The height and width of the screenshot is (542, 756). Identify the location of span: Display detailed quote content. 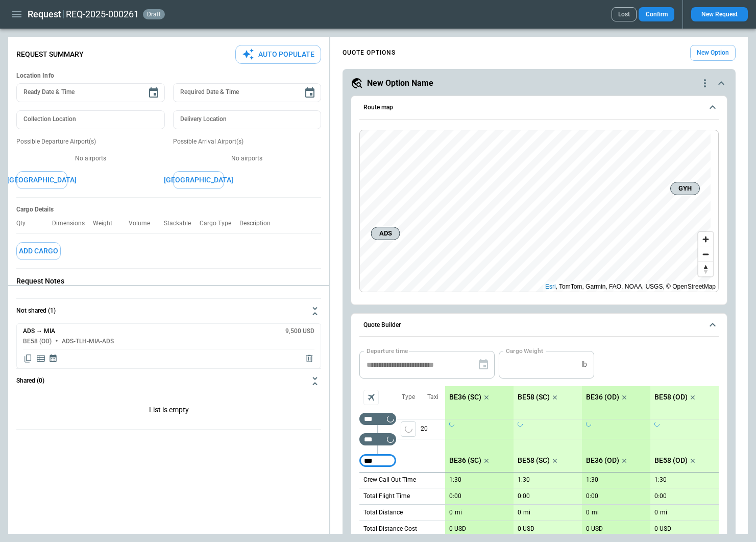
(41, 358).